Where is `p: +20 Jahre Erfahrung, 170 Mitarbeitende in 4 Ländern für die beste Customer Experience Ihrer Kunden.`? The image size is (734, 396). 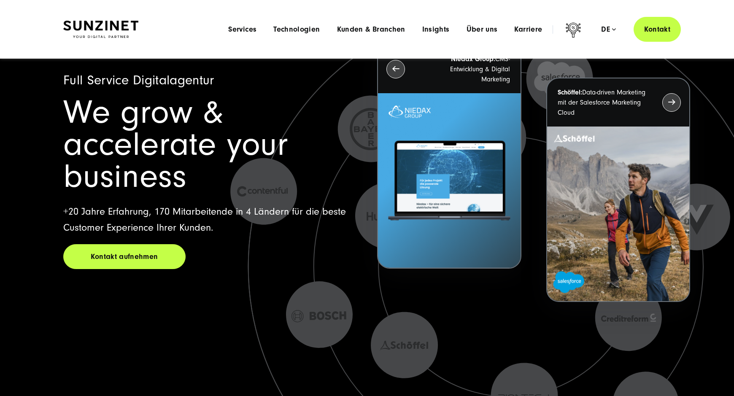 p: +20 Jahre Erfahrung, 170 Mitarbeitende in 4 Ländern für die beste Customer Experience Ihrer Kunden. is located at coordinates (210, 220).